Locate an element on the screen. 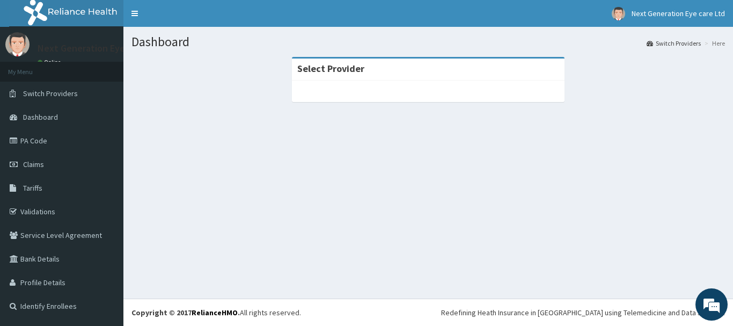 This screenshot has width=733, height=326. span: Next Generation Eye care Ltd is located at coordinates (679, 13).